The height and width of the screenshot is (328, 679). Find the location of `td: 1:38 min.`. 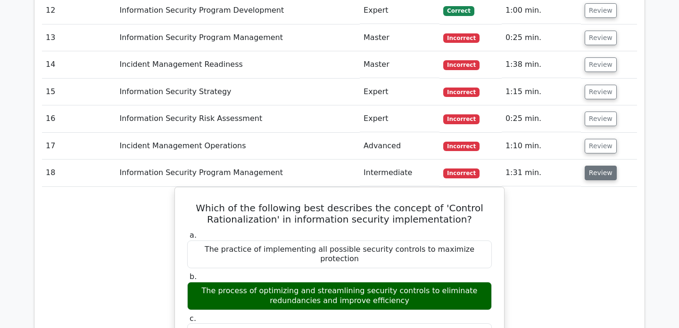

td: 1:38 min. is located at coordinates (541, 65).